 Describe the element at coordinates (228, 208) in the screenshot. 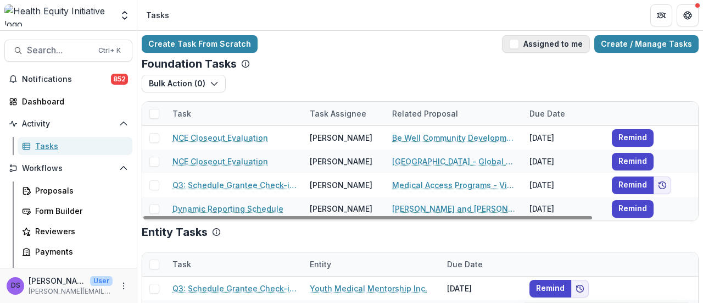

I see `a: Dynamic Reporting Schedule` at that location.